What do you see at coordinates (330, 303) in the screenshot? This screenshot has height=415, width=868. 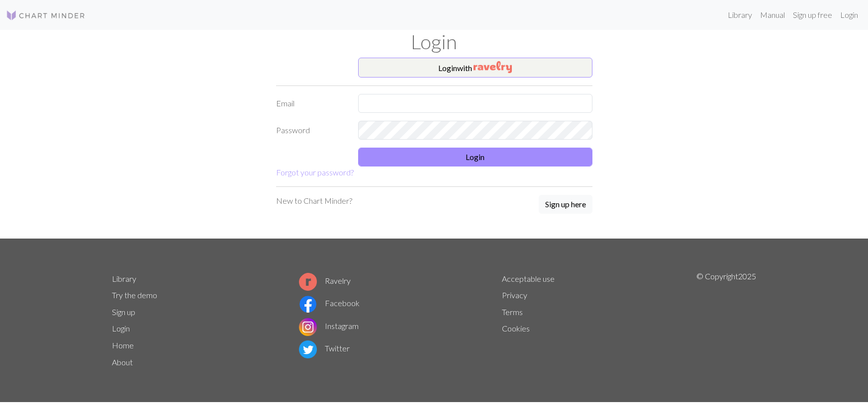 I see `a: Facebook` at bounding box center [330, 303].